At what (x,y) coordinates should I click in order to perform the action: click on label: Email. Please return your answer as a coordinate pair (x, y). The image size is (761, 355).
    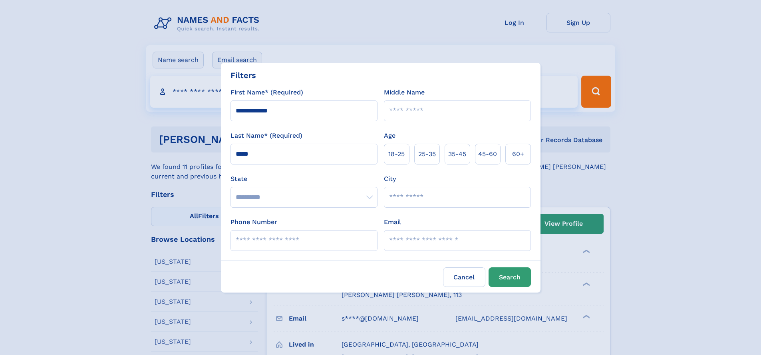
    Looking at the image, I should click on (392, 222).